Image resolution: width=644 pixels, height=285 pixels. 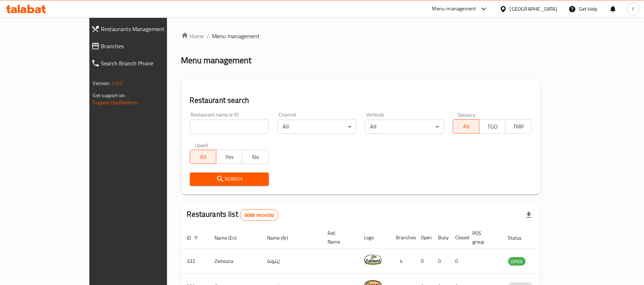 What do you see at coordinates (231, 238) in the screenshot?
I see `span: Name (En)` at bounding box center [231, 238].